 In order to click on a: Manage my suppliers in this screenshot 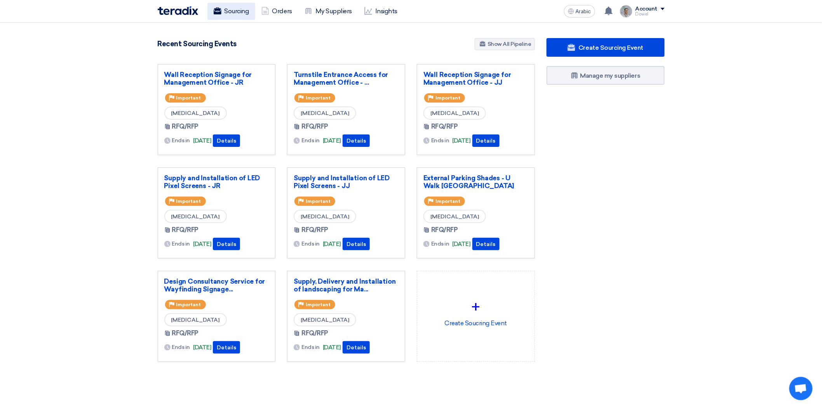, I will do `click(606, 75)`.